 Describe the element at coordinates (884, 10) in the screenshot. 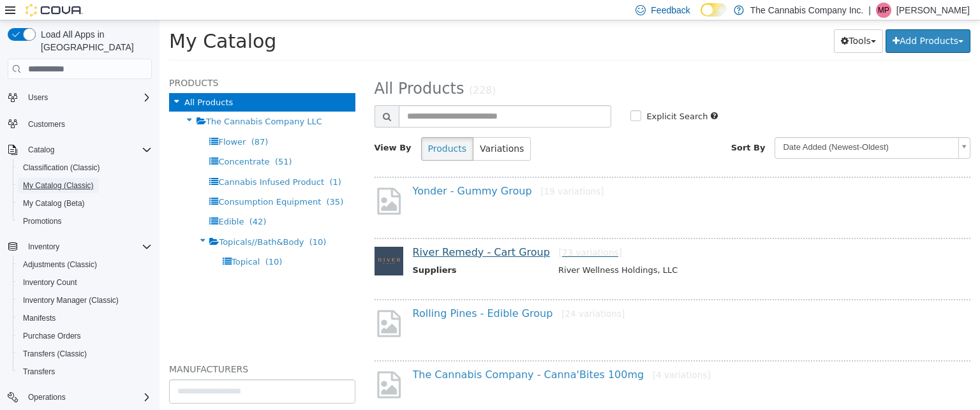

I see `span: MP` at that location.